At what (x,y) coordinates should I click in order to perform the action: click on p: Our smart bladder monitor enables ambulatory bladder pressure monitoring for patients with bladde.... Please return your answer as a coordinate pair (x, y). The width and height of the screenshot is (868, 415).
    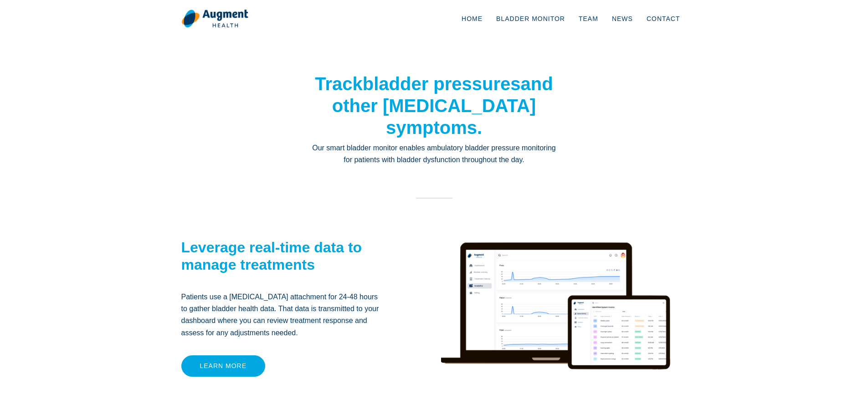
    Looking at the image, I should click on (434, 154).